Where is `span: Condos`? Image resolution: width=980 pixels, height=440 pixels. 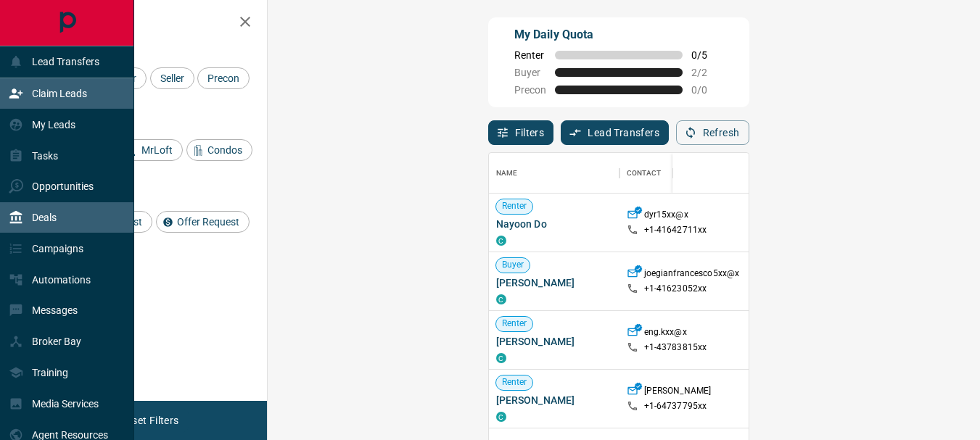
span: Condos is located at coordinates (225, 150).